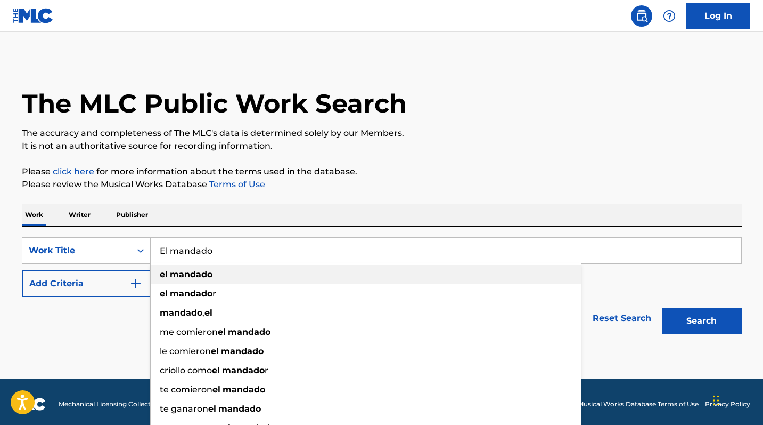 The width and height of the screenshot is (763, 425). Describe the element at coordinates (74, 171) in the screenshot. I see `a: click here` at that location.